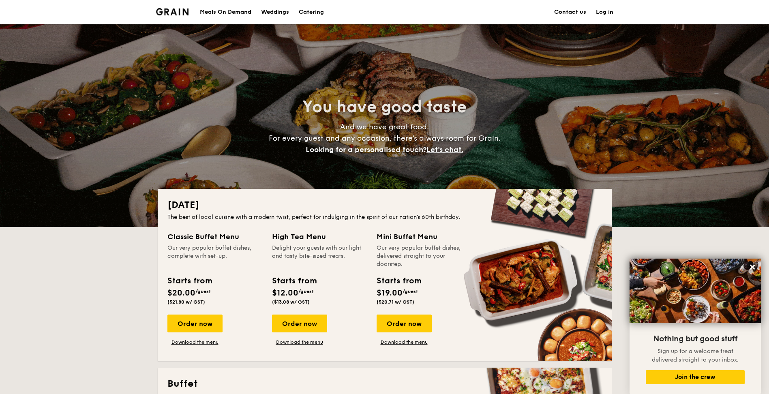 Image resolution: width=769 pixels, height=394 pixels. What do you see at coordinates (385, 384) in the screenshot?
I see `h2: Buffet` at bounding box center [385, 384].